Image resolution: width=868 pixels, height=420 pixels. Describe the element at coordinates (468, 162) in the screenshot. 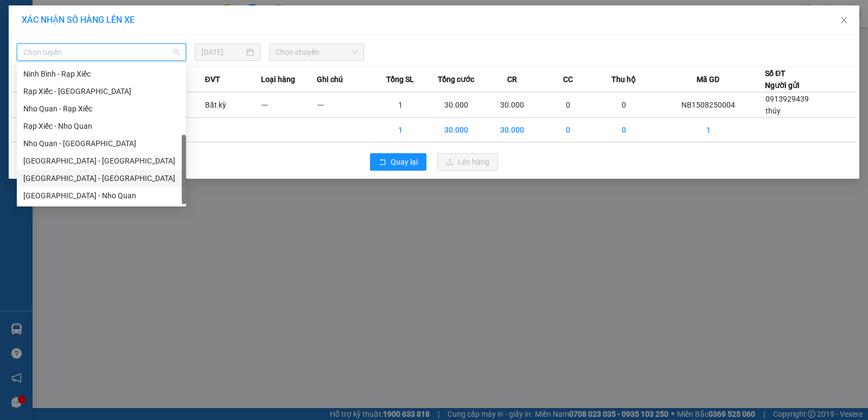

I see `button: uploadLên hàng` at that location.